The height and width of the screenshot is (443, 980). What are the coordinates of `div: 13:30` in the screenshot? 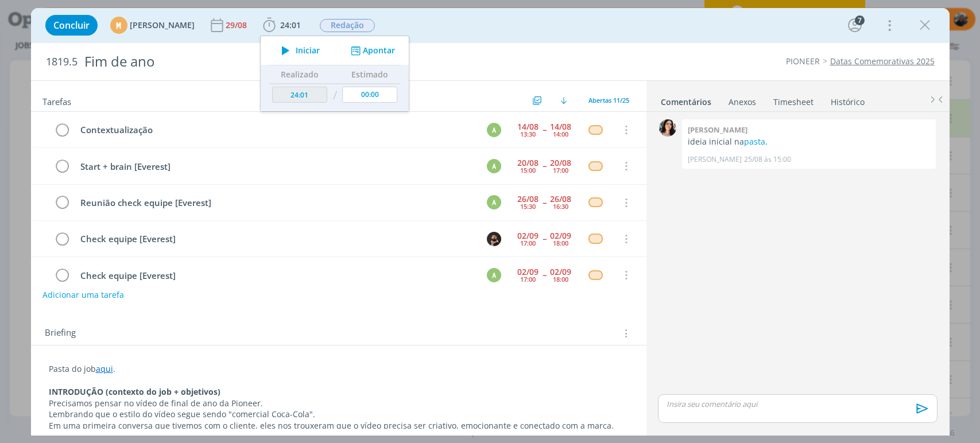 It's located at (528, 134).